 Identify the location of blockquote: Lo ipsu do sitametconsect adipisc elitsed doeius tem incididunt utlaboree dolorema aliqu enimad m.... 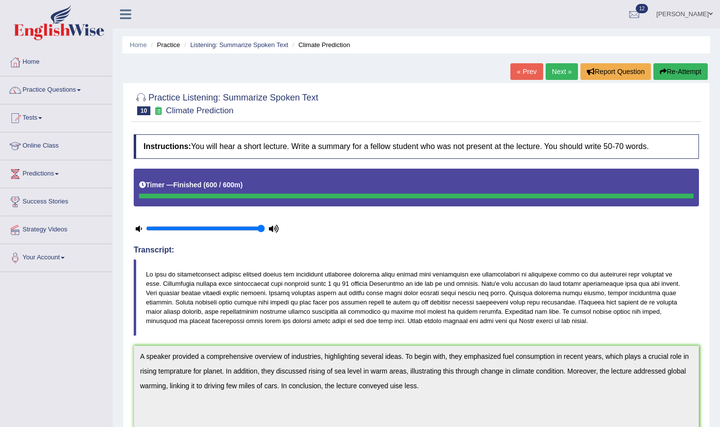
(416, 297).